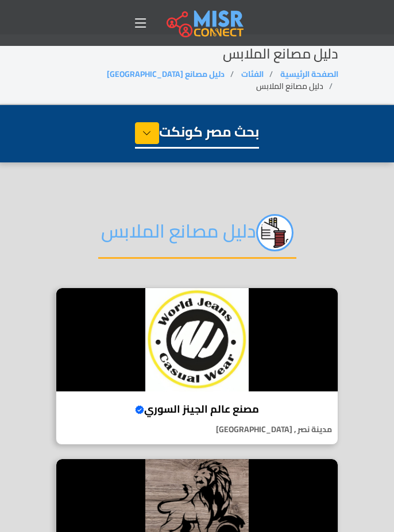  I want to click on h1: بحث مصر كونكت, so click(197, 136).